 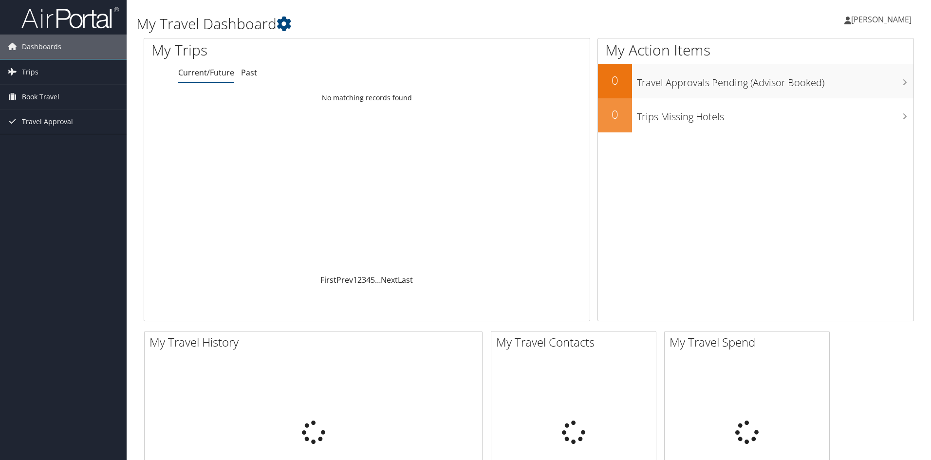 I want to click on a: Prev, so click(x=345, y=280).